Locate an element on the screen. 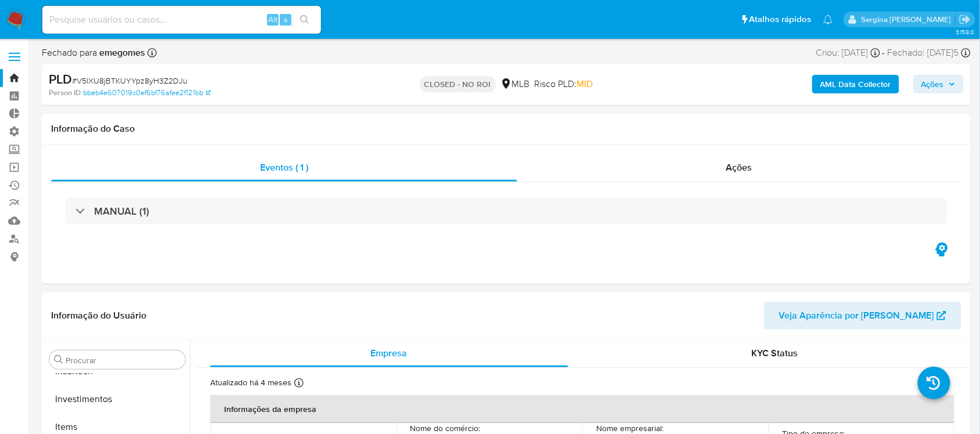 This screenshot has width=980, height=434. button: search-icon is located at coordinates (304, 20).